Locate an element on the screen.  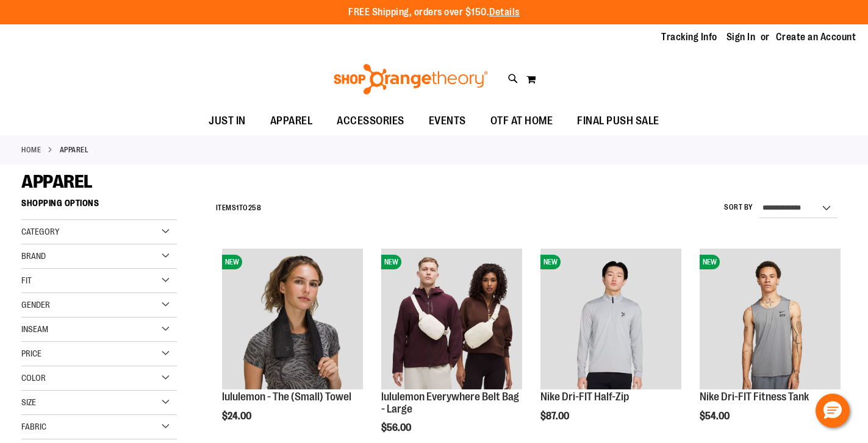
a: Nike Dri-FIT Fitness TankNEW is located at coordinates (770, 320).